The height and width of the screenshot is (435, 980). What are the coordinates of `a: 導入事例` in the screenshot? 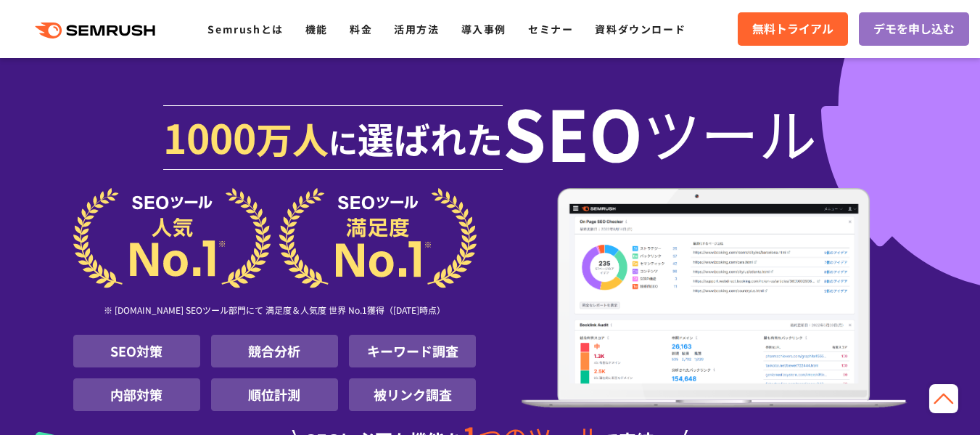 It's located at (484, 29).